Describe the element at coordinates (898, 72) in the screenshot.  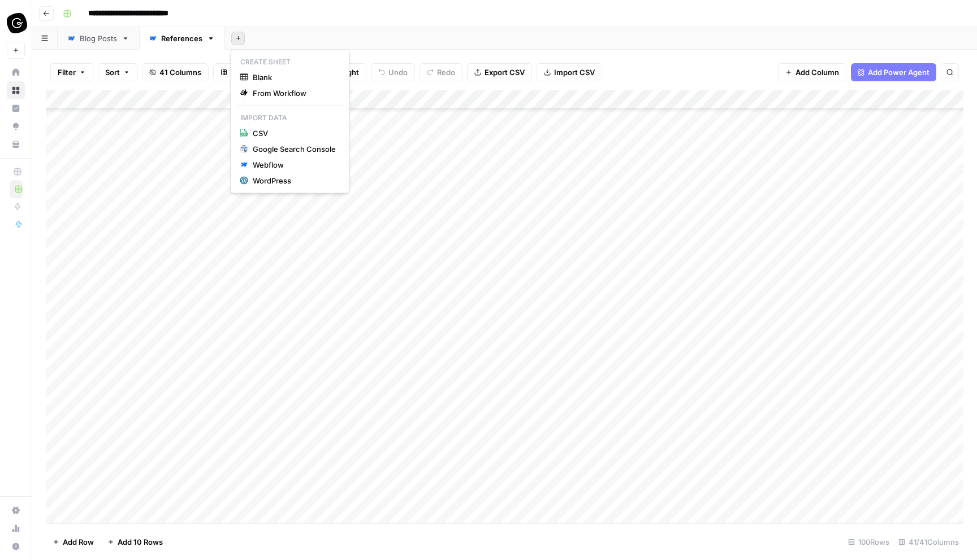
I see `span: Add Power Agent` at that location.